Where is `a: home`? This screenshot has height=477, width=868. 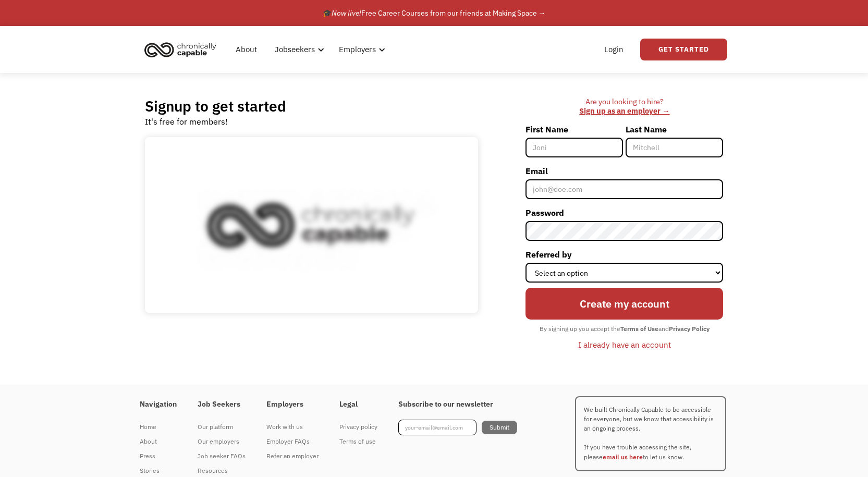
a: home is located at coordinates (183, 49).